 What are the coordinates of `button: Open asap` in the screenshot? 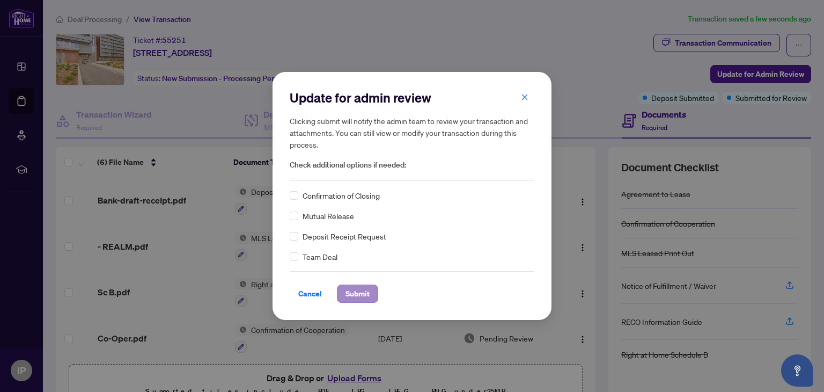 It's located at (797, 370).